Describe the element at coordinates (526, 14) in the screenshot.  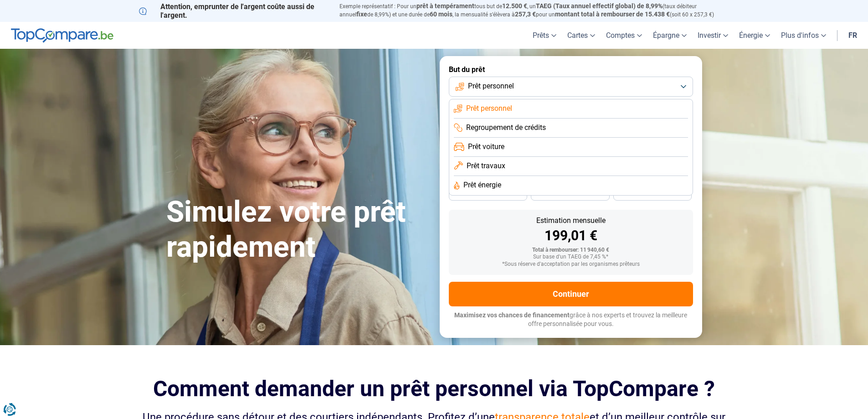
I see `span: 257,3 €` at that location.